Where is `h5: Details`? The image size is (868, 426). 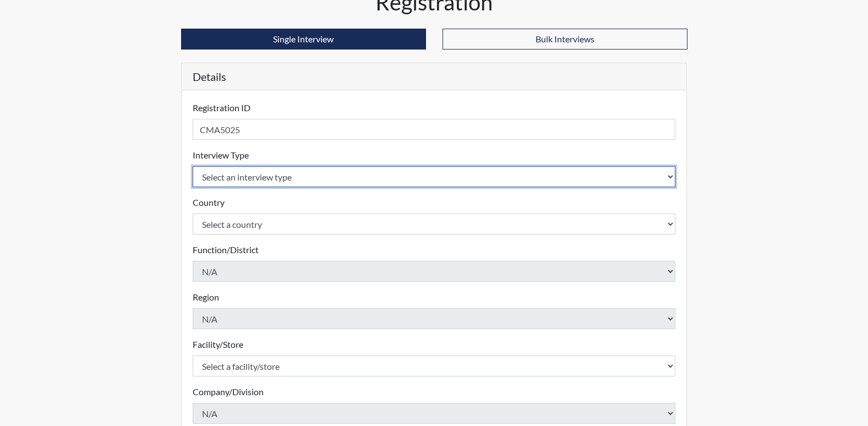
h5: Details is located at coordinates (434, 77).